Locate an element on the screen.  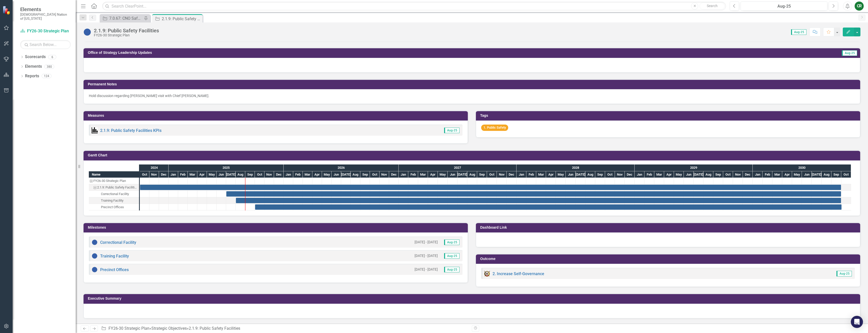
a: 2.1.9: Public Safety Facilities KPIs is located at coordinates (130, 130).